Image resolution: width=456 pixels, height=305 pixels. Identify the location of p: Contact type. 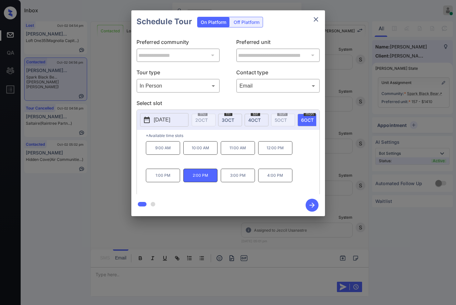
(278, 74).